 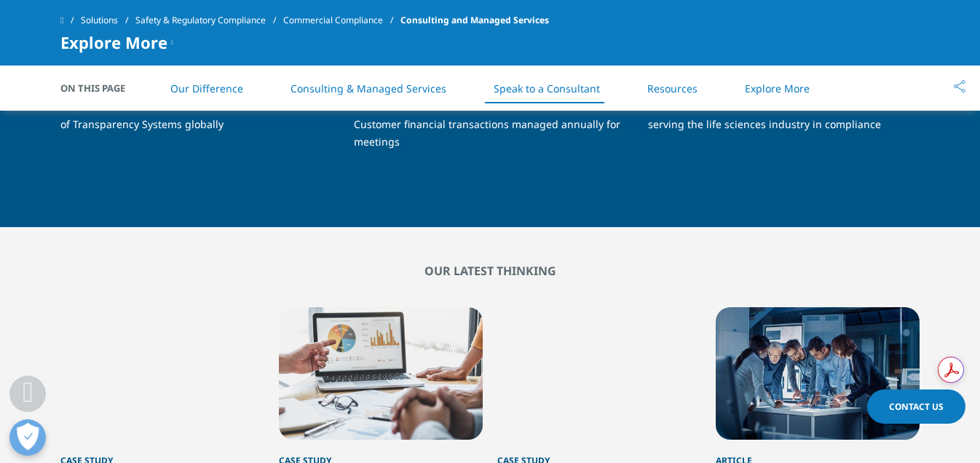 I want to click on span: Consulting and Managed Services, so click(x=475, y=20).